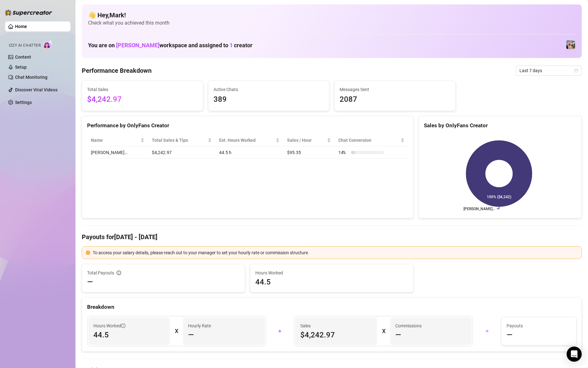 The image size is (588, 368). What do you see at coordinates (344, 152) in the screenshot?
I see `span: 14 %` at bounding box center [344, 152].